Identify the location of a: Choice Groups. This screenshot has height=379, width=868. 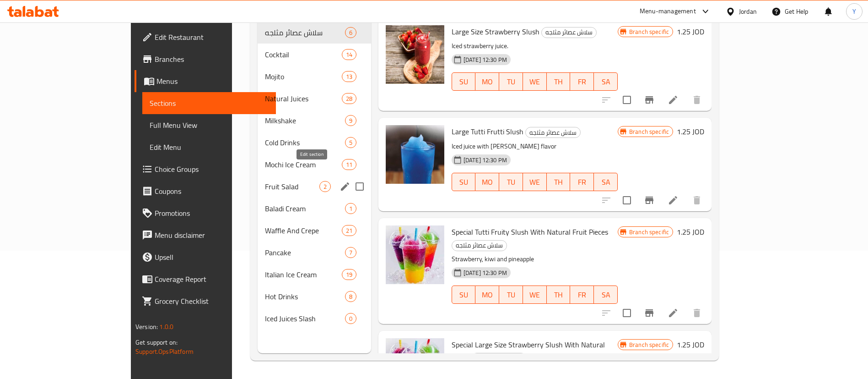
(205, 169).